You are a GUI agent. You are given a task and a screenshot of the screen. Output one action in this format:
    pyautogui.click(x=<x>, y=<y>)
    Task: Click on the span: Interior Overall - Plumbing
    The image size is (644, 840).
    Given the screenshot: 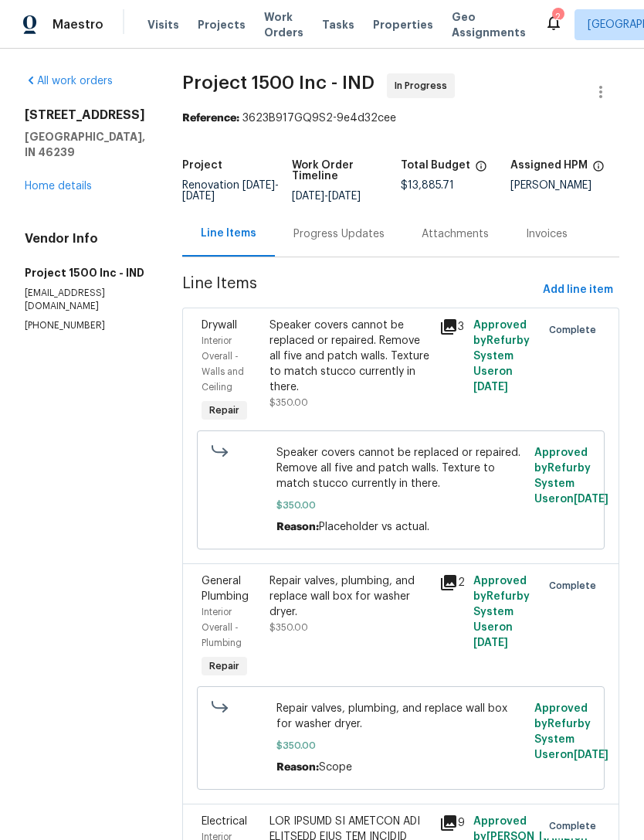 What is the action you would take?
    pyautogui.click(x=221, y=628)
    